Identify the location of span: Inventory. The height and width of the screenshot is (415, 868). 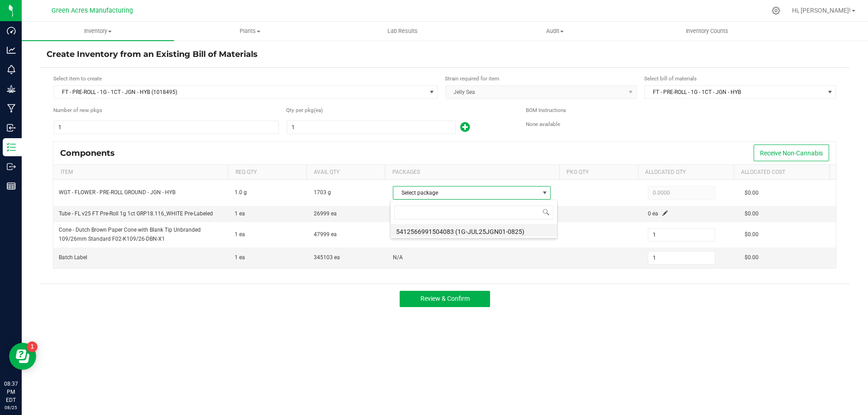
(98, 32).